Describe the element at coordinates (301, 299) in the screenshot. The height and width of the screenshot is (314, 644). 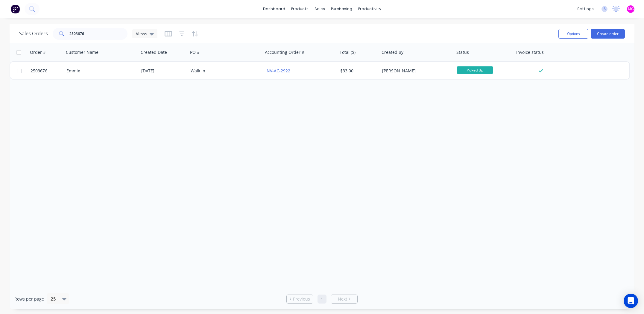
I see `span: Previous` at that location.